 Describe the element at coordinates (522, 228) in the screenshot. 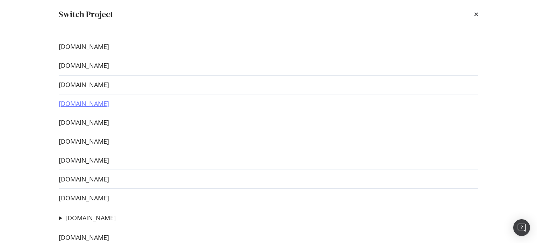

I see `div: Open Intercom Messenger` at that location.